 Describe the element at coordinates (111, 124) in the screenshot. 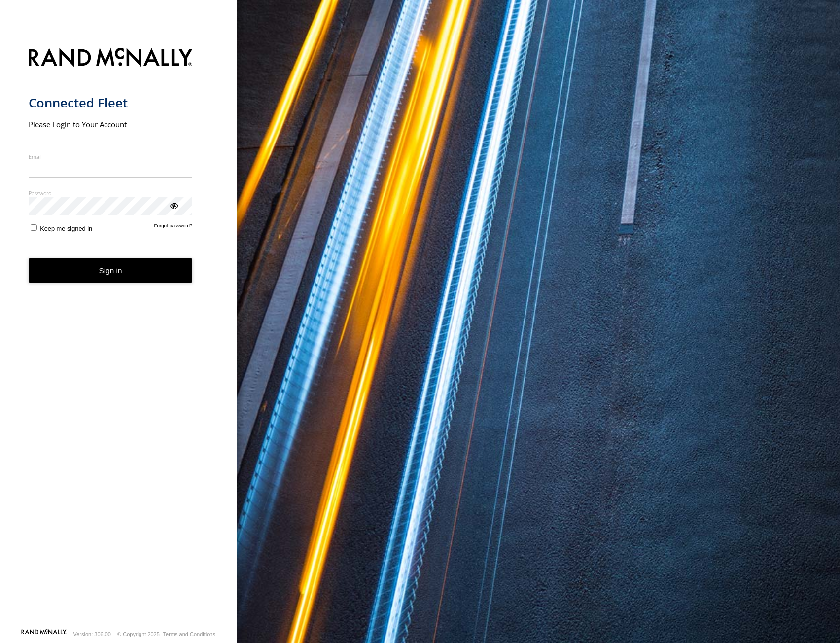

I see `h2: Please Login to Your Account` at that location.